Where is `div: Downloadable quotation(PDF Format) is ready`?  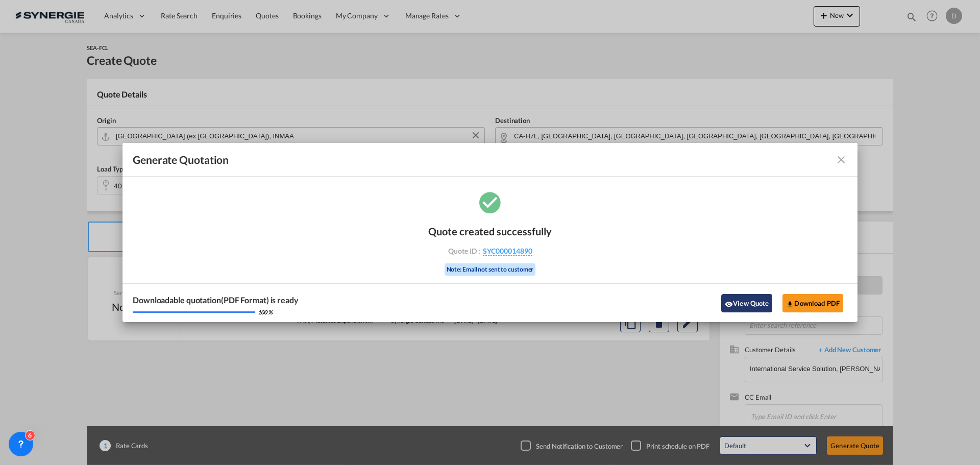 div: Downloadable quotation(PDF Format) is ready is located at coordinates (215, 300).